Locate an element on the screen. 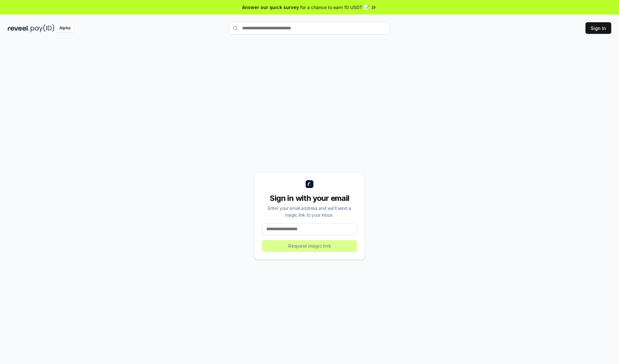 The height and width of the screenshot is (364, 619). div: Alpha is located at coordinates (65, 28).